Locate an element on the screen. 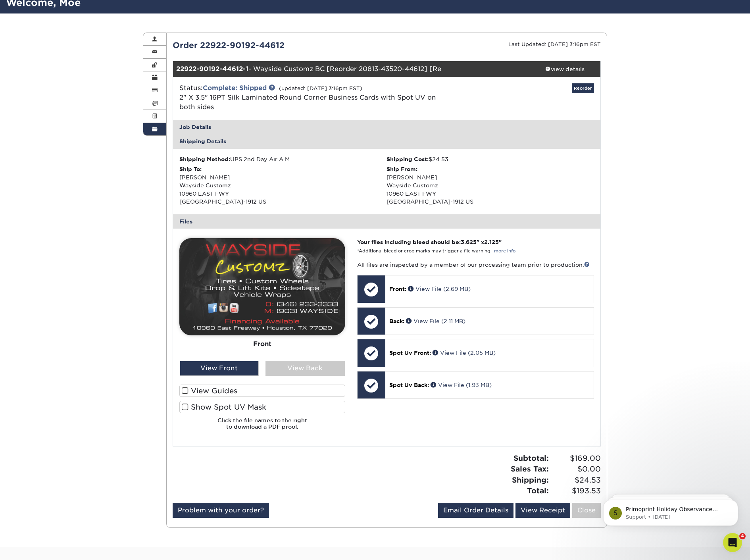  label: View Guides is located at coordinates (262, 391).